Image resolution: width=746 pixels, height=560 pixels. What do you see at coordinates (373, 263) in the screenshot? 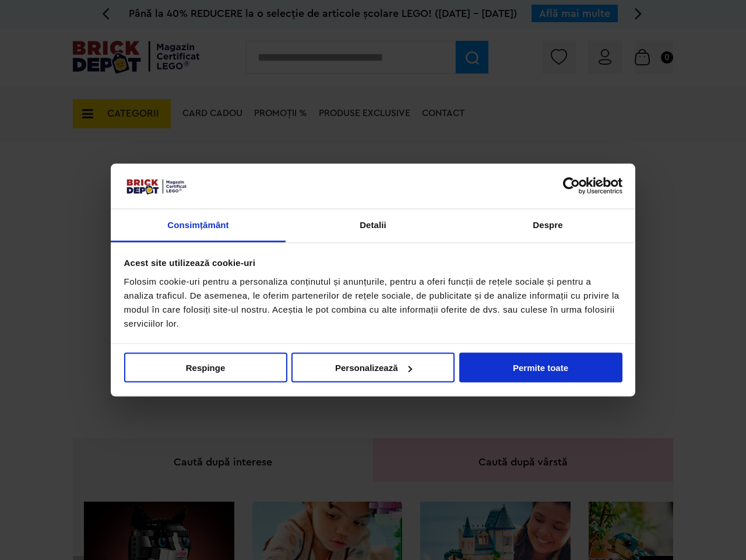
I see `div: Acest site utilizează cookie-uri` at bounding box center [373, 263].